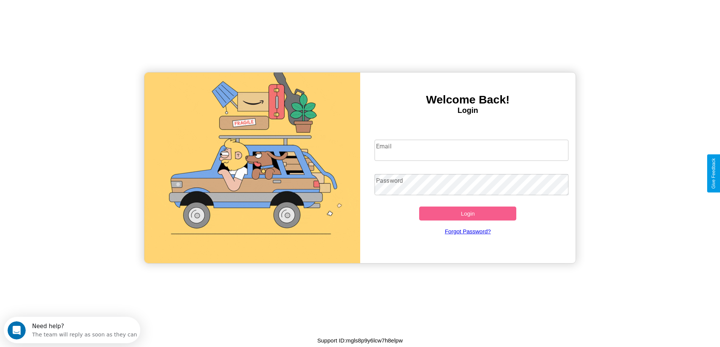  What do you see at coordinates (360, 341) in the screenshot?
I see `p: Support ID: mgls8p9y6lcw7h8elpw` at bounding box center [360, 341].